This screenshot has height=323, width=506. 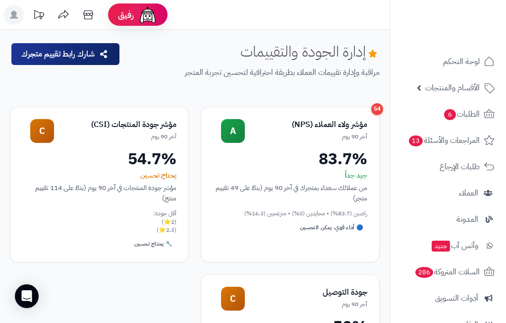 I want to click on a: العملاء, so click(x=448, y=193).